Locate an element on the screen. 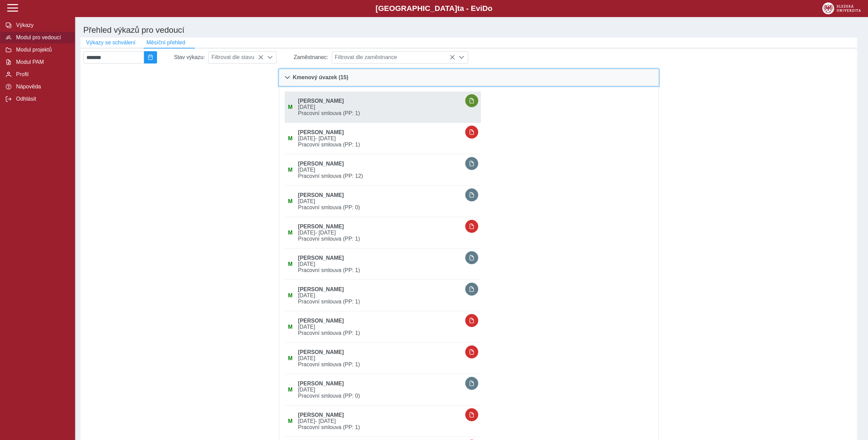  span: o is located at coordinates (490, 8).